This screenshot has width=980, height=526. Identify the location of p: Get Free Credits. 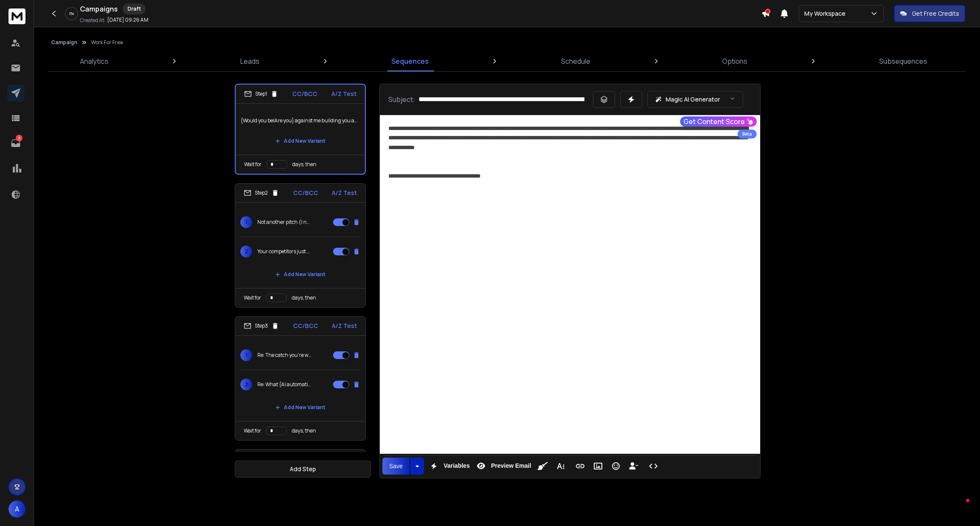
(936, 14).